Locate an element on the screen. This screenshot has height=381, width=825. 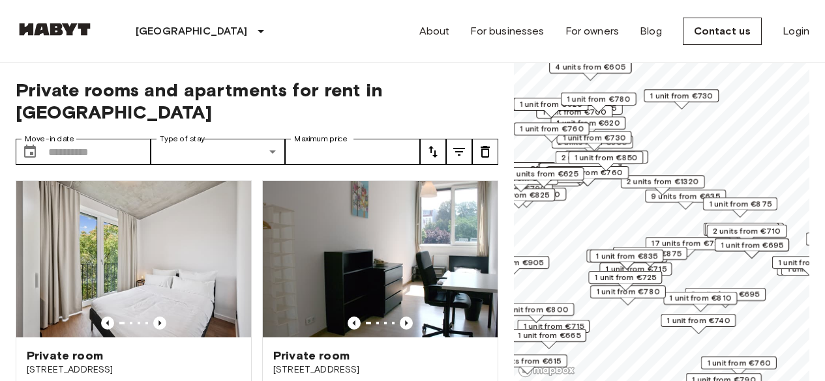
font: 2 units from €655 is located at coordinates (595, 157).